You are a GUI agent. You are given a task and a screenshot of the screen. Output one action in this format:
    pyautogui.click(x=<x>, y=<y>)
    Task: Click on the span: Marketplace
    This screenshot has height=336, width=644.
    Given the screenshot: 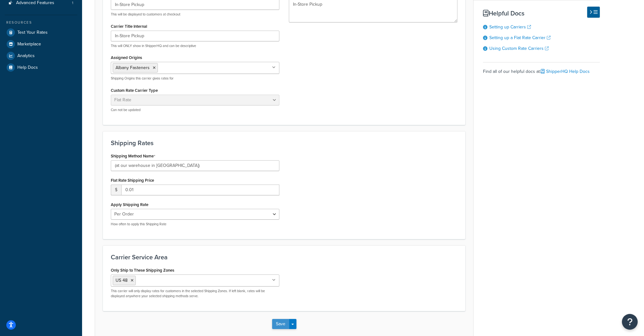 What is the action you would take?
    pyautogui.click(x=29, y=44)
    